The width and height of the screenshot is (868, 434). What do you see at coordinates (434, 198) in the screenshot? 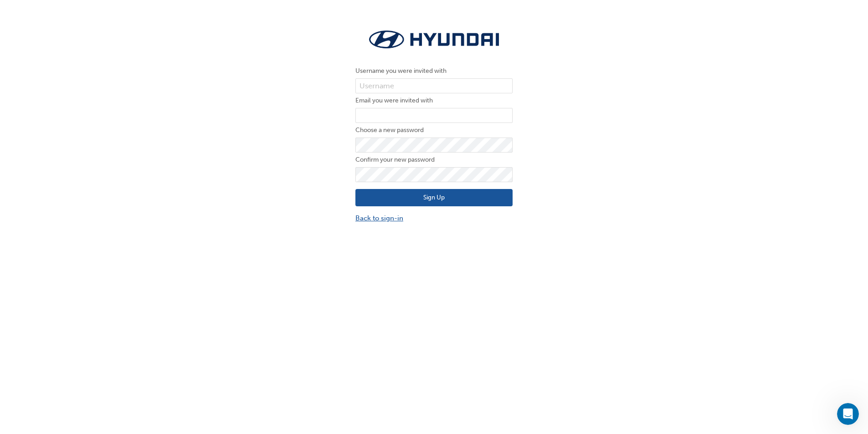
I see `button: Sign Up` at bounding box center [434, 198].